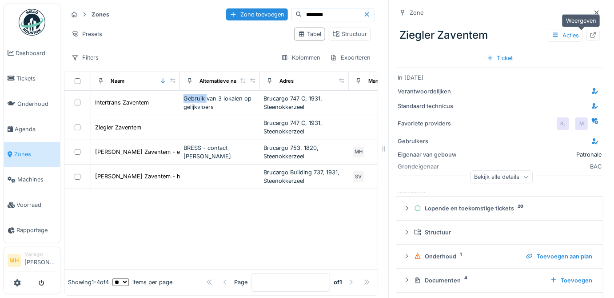  I want to click on div: items per page, so click(142, 282).